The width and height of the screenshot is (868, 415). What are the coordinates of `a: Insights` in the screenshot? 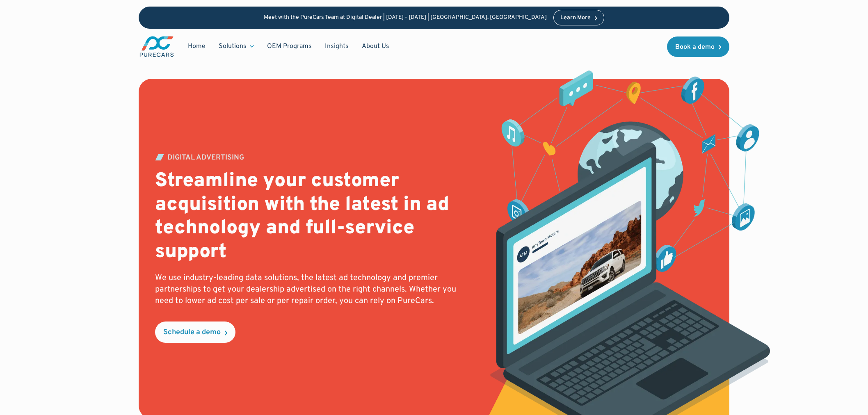 It's located at (337, 46).